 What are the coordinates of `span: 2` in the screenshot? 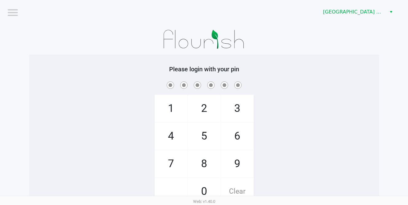 It's located at (204, 108).